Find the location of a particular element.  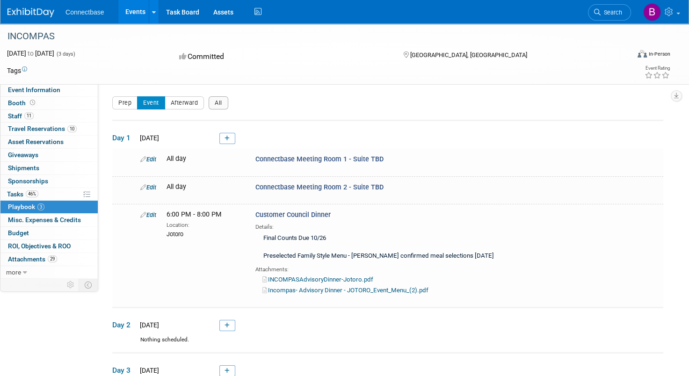

button: All is located at coordinates (219, 103).